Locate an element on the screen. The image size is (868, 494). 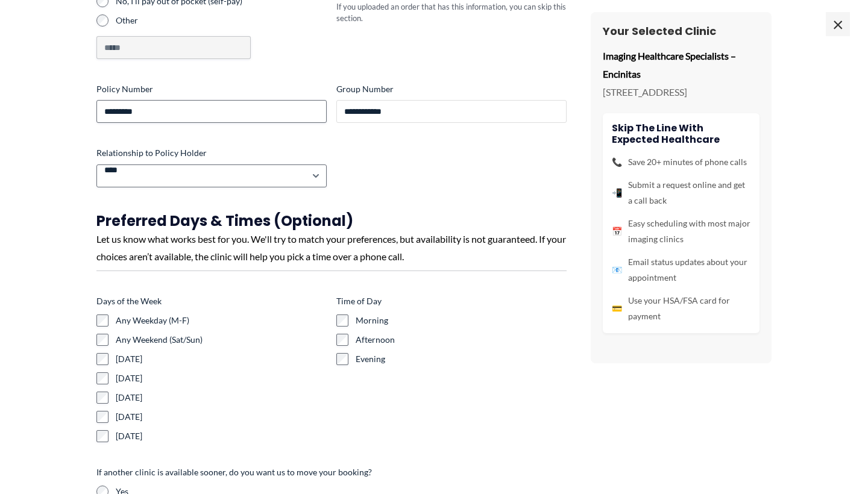
input: Other Choice, please specify is located at coordinates (174, 47).